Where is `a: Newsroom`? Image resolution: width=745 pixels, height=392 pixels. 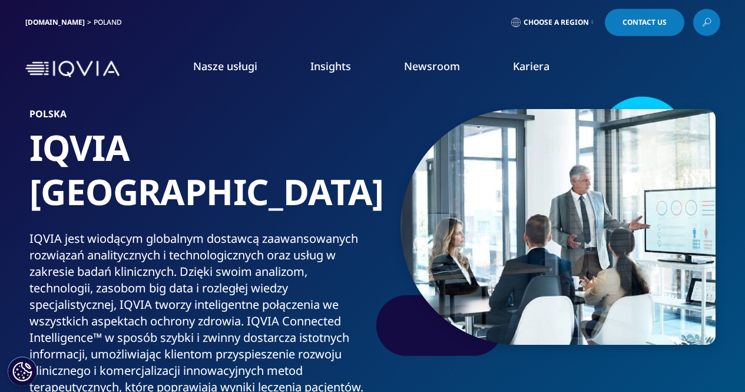
a: Newsroom is located at coordinates (432, 66).